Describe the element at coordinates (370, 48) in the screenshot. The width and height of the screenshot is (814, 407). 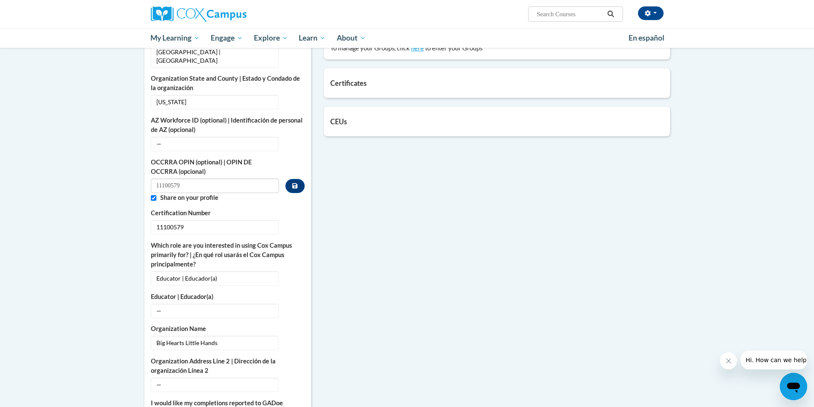
I see `span: To manage your Groups, click` at that location.